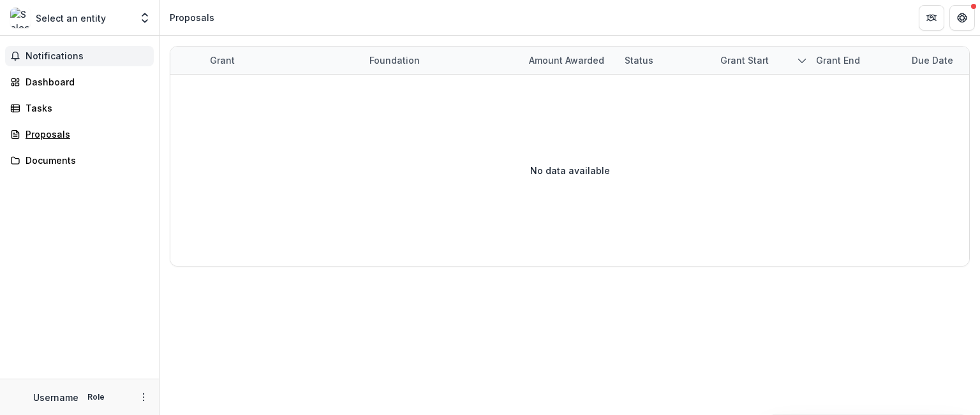 The height and width of the screenshot is (415, 980). I want to click on button: Get Help, so click(962, 17).